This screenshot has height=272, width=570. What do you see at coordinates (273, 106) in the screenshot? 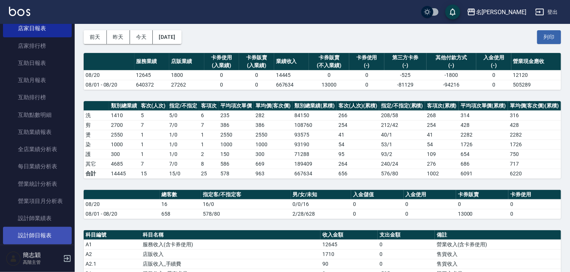
I see `th: 單均價(客次價)` at bounding box center [273, 106].